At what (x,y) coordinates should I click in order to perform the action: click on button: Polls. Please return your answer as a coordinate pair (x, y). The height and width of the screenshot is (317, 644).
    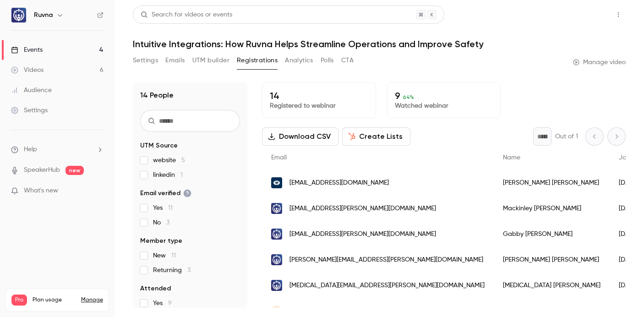
    Looking at the image, I should click on (327, 61).